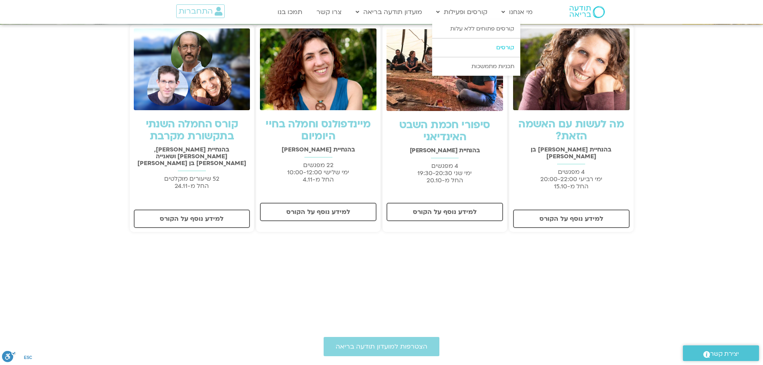 The image size is (763, 365). What do you see at coordinates (571, 179) in the screenshot?
I see `p: 4 מפגשים ימי רביעי 20:00-22:00 החל מ-15.10` at bounding box center [571, 179].